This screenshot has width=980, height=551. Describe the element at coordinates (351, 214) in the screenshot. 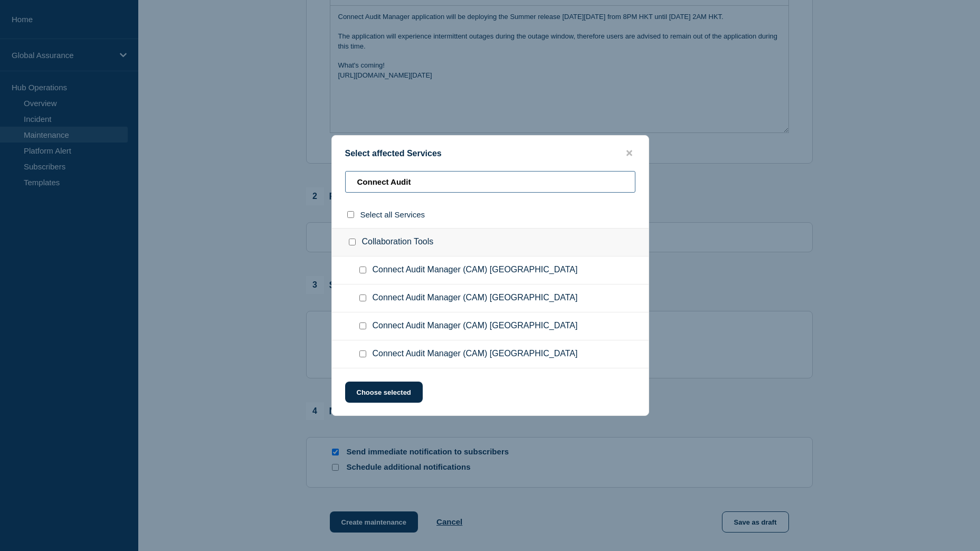

I see `input: select all checkbox` at that location.